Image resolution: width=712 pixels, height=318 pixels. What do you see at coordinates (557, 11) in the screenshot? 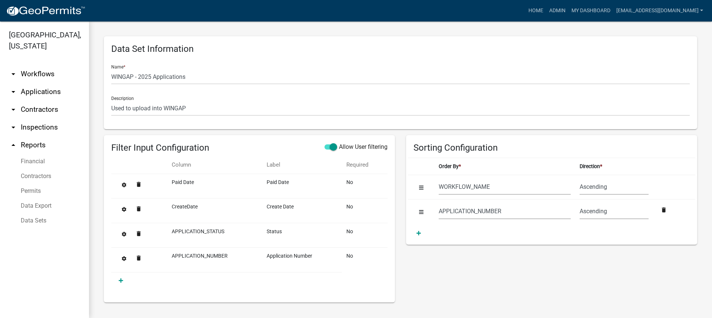
I see `a: Admin` at bounding box center [557, 11].